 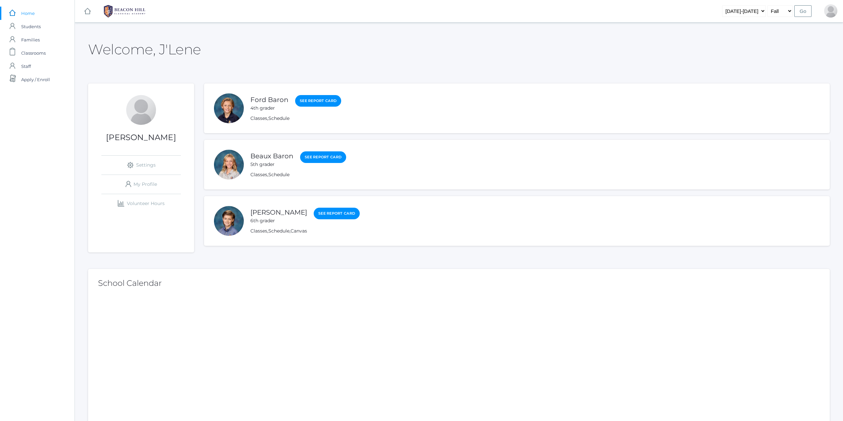 I want to click on h2: School Calendar, so click(x=459, y=283).